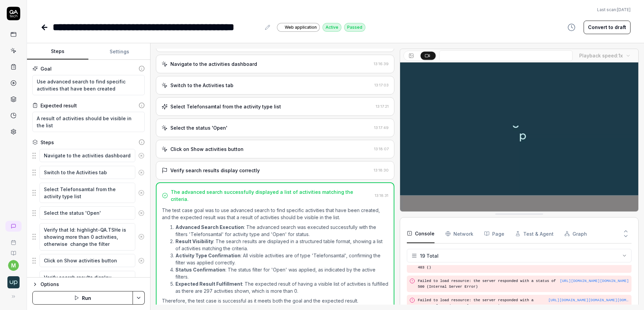 This screenshot has height=310, width=644. What do you see at coordinates (601, 55) in the screenshot?
I see `div: Playback speed:` at bounding box center [601, 55].